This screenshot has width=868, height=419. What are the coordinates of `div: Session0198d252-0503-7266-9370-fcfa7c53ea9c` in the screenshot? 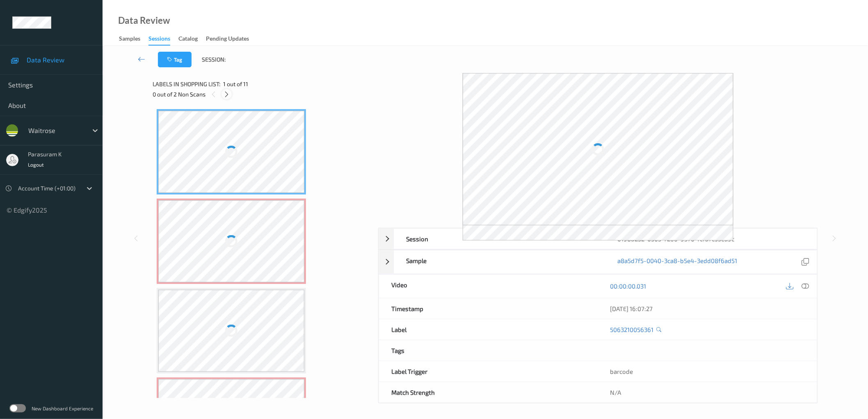 It's located at (598, 239).